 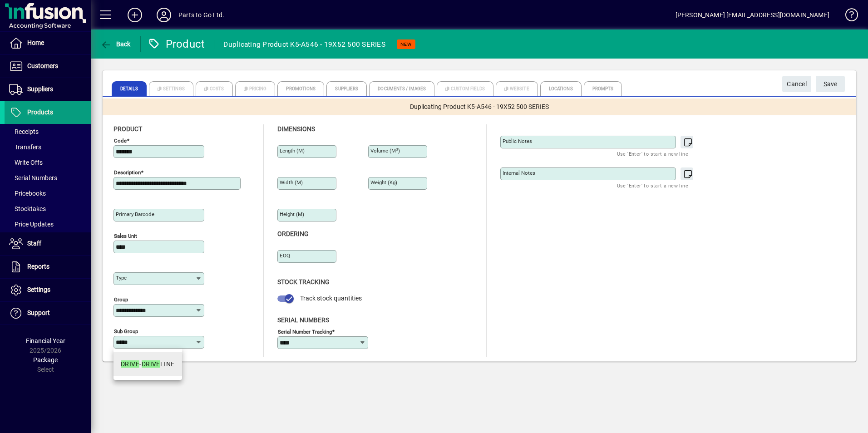 I want to click on div: - LINE, so click(x=147, y=364).